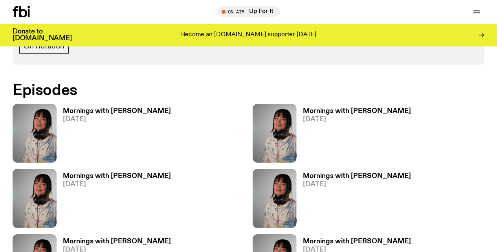  What do you see at coordinates (249, 12) in the screenshot?
I see `button: On AirUp For It` at bounding box center [249, 12].